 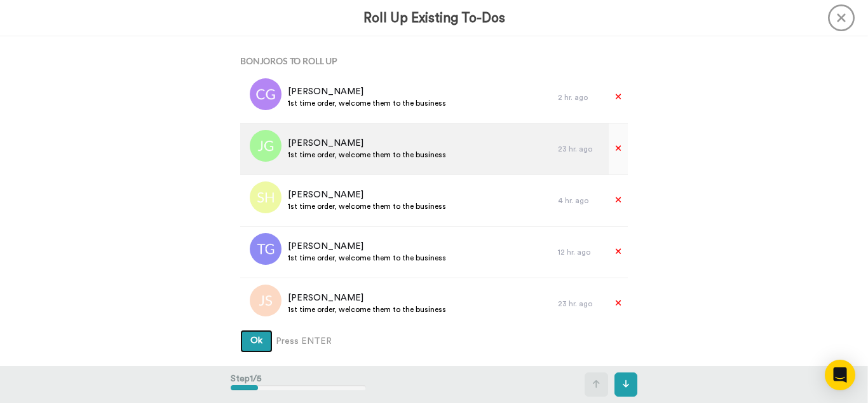 What do you see at coordinates (840, 374) in the screenshot?
I see `div: Open Intercom Messenger` at bounding box center [840, 374].